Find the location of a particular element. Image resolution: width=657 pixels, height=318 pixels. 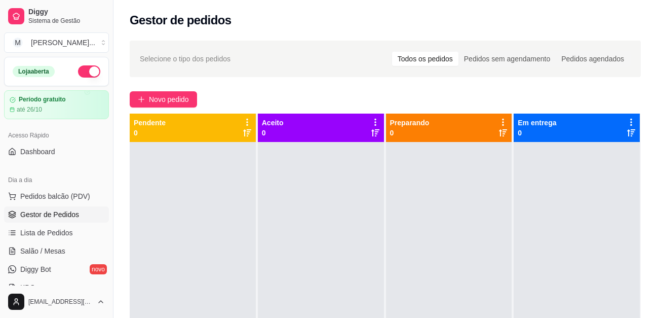

span: Sistema de Gestão is located at coordinates (66, 21).